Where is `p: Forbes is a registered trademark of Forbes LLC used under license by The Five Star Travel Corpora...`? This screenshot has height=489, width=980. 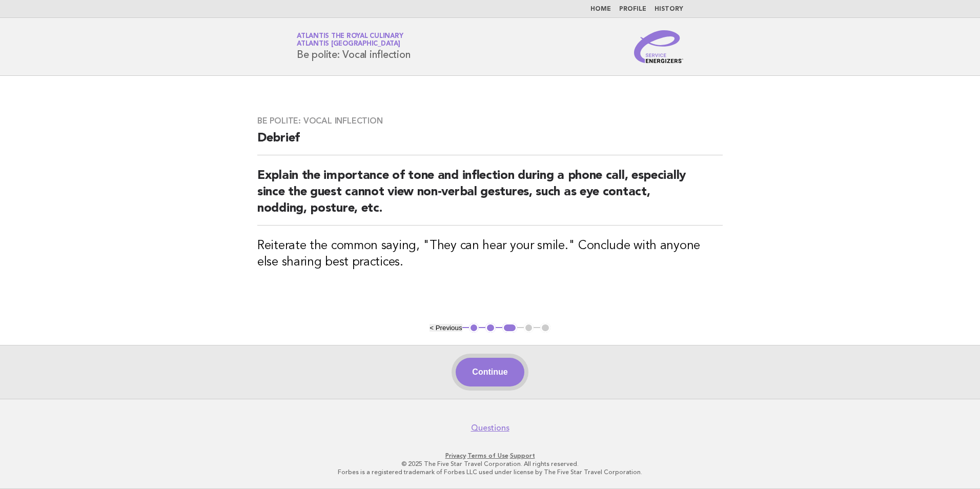
p: Forbes is a registered trademark of Forbes LLC used under license by The Five Star Travel Corpora... is located at coordinates (490, 472).